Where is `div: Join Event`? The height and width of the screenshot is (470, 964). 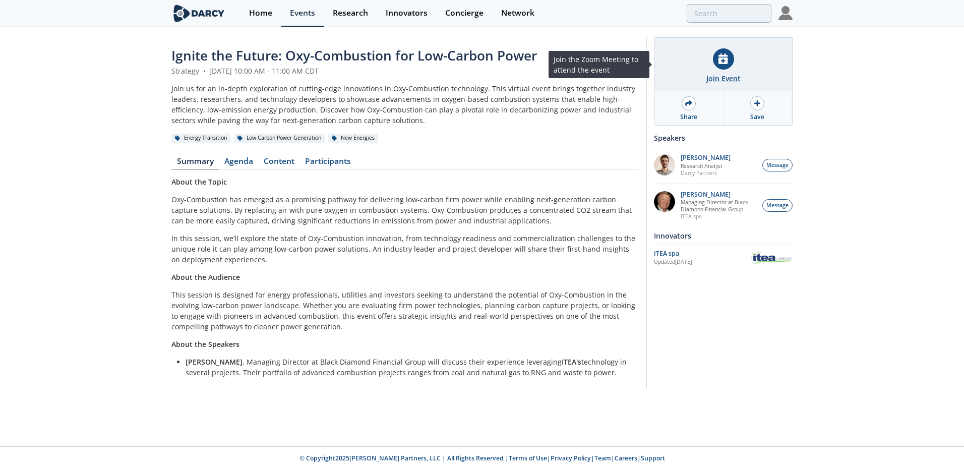 div: Join Event is located at coordinates (723, 78).